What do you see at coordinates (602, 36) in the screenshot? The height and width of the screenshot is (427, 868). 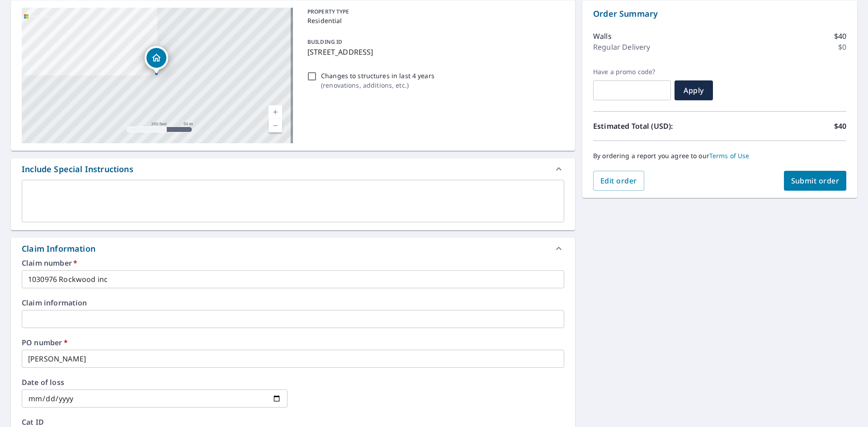 I see `p: Walls` at bounding box center [602, 36].